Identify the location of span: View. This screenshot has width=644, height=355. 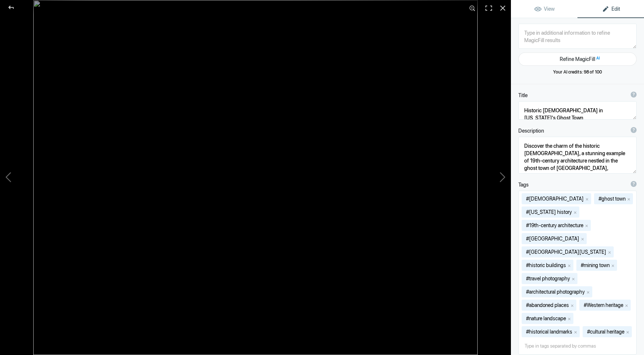
(544, 9).